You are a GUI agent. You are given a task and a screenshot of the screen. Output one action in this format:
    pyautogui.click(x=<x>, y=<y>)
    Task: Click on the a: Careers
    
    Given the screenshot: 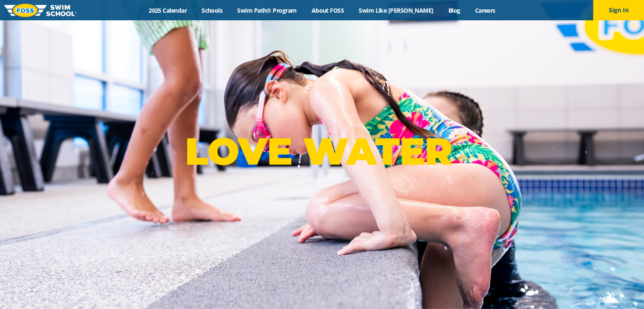 What is the action you would take?
    pyautogui.click(x=485, y=10)
    